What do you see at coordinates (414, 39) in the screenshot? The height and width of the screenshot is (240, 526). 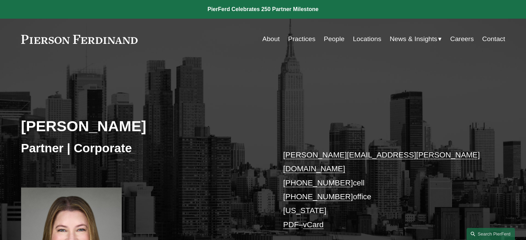 I see `span: News & Insights` at bounding box center [414, 39].